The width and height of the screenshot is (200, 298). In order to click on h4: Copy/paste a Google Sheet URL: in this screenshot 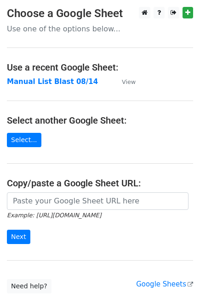, I will do `click(100, 183)`.